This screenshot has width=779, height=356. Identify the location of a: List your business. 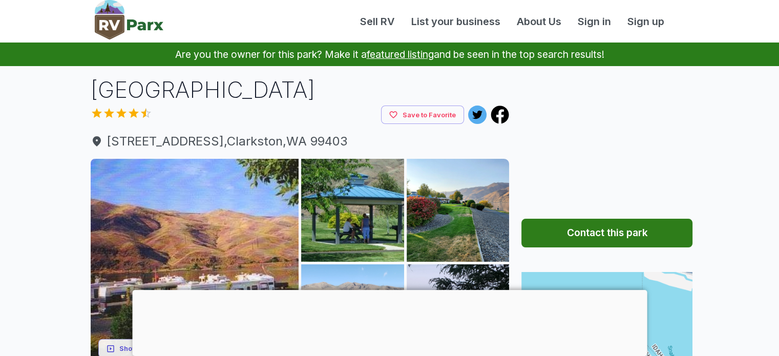
(456, 22).